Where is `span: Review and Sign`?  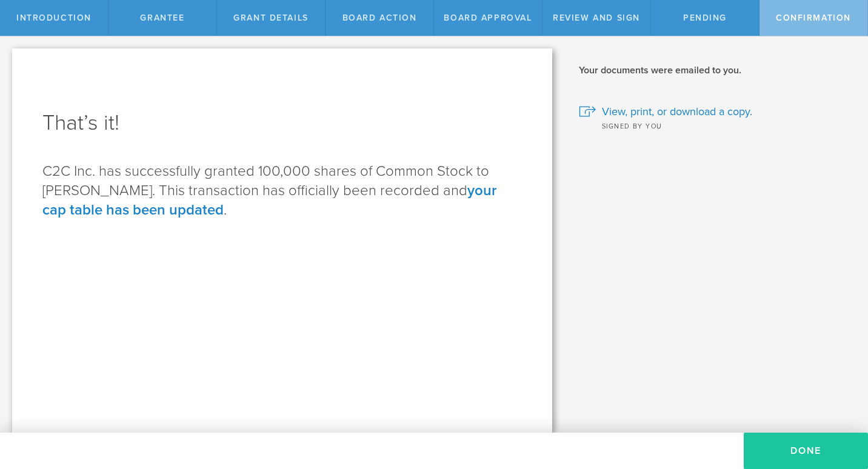
span: Review and Sign is located at coordinates (596, 18).